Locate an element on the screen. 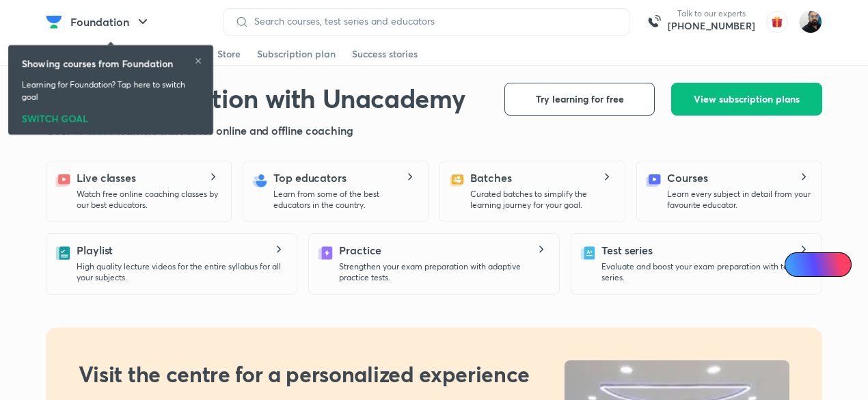 The image size is (868, 400). h5: Top educators is located at coordinates (309, 178).